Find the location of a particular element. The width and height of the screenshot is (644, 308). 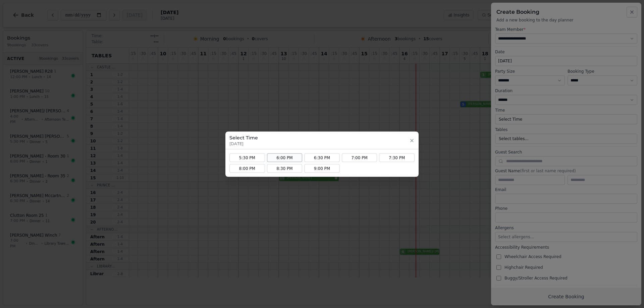

button: 8:00 PM is located at coordinates (248, 168).